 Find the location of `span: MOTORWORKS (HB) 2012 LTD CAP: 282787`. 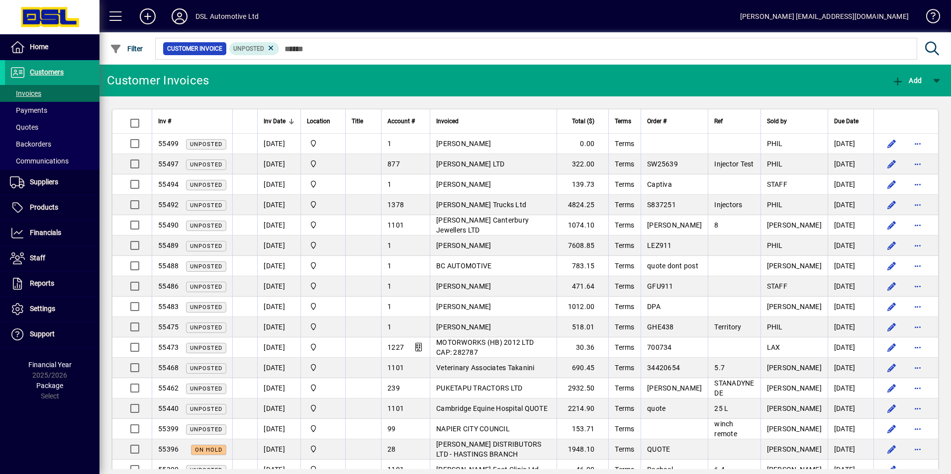

span: MOTORWORKS (HB) 2012 LTD CAP: 282787 is located at coordinates (485, 348).